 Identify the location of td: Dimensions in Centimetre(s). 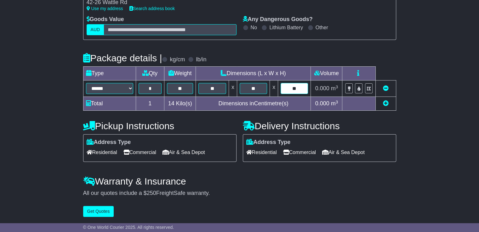
(253, 104).